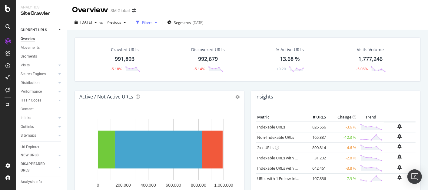  What do you see at coordinates (31, 100) in the screenshot?
I see `div: HTTP Codes` at bounding box center [31, 100].